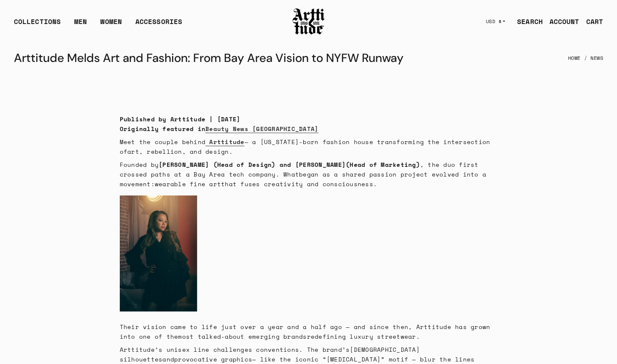 The height and width of the screenshot is (364, 617). Describe the element at coordinates (168, 359) in the screenshot. I see `span: and` at that location.